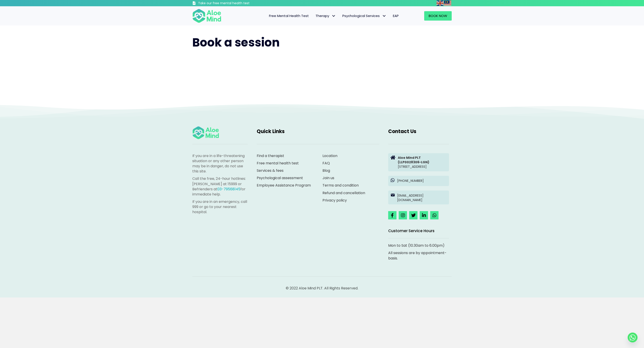  I want to click on span: Therapy, so click(325, 16).